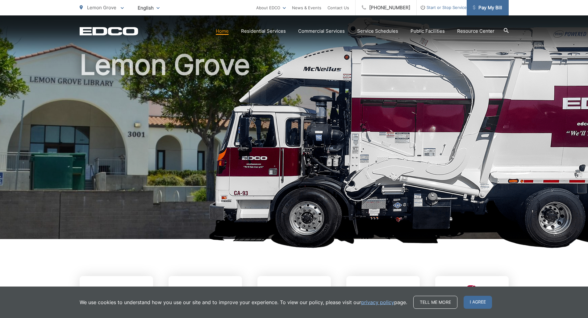  Describe the element at coordinates (149, 8) in the screenshot. I see `span: English` at that location.